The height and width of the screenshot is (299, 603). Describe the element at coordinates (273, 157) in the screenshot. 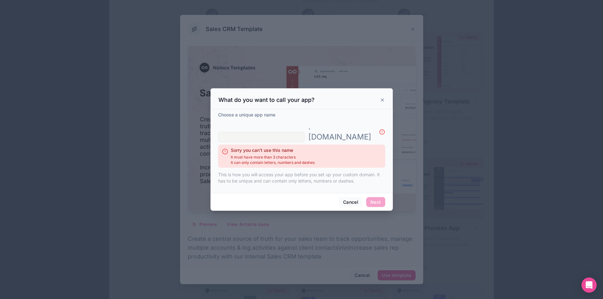

I see `span: It must have more than 3 characters` at that location.